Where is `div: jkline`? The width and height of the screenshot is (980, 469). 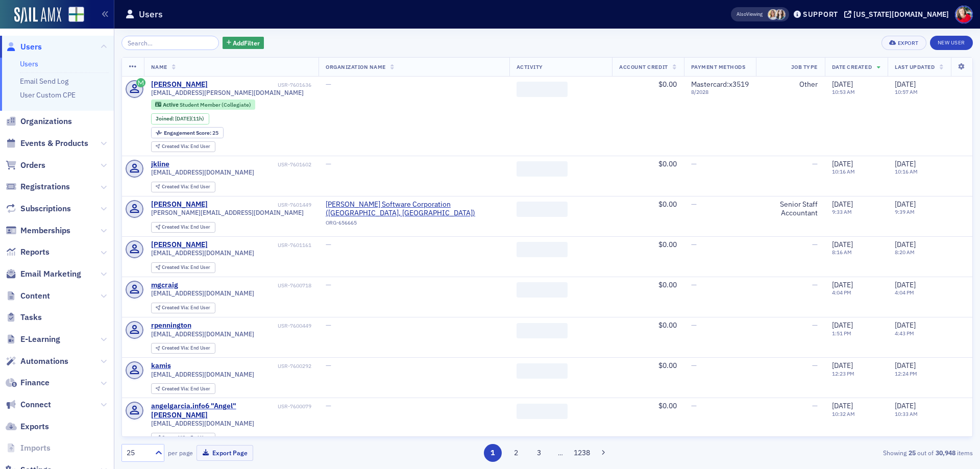
div: jkline is located at coordinates (161, 164).